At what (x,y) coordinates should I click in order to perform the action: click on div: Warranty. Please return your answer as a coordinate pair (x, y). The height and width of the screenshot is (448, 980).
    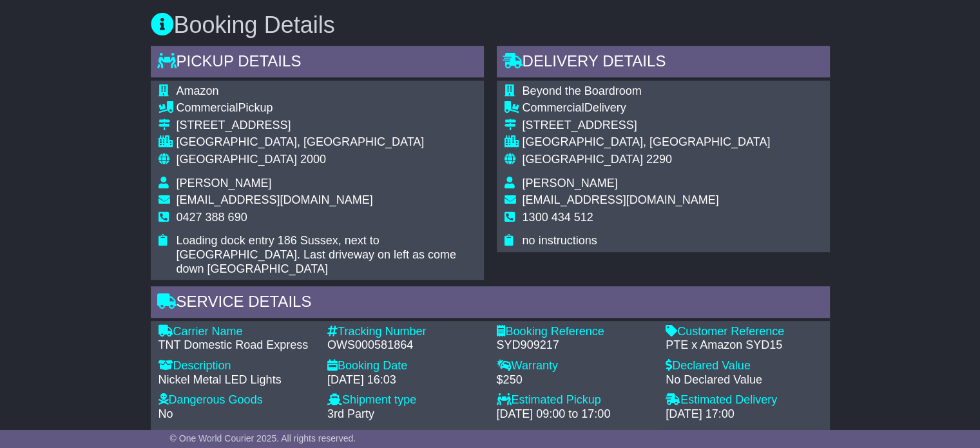
    Looking at the image, I should click on (575, 366).